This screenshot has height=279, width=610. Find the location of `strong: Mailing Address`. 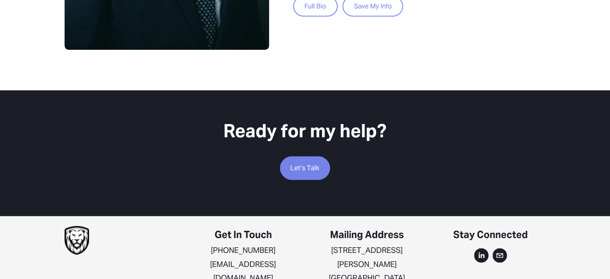

strong: Mailing Address is located at coordinates (367, 234).